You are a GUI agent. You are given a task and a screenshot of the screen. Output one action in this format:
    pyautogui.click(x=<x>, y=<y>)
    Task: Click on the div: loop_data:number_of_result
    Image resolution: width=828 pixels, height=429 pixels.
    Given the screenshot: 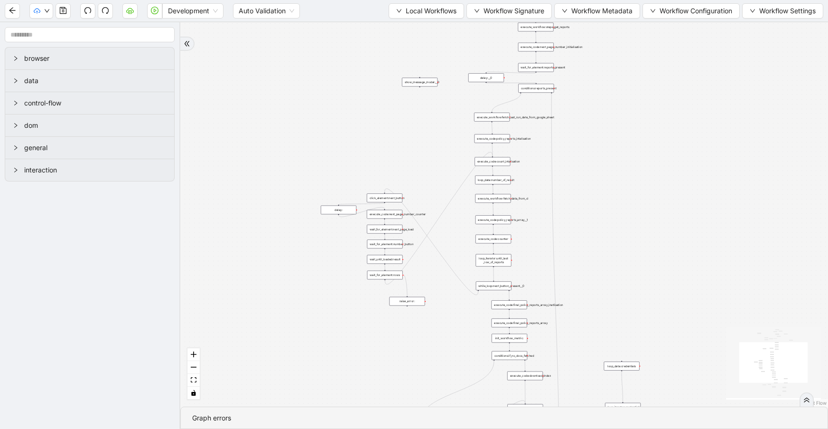 What is the action you would take?
    pyautogui.click(x=493, y=179)
    